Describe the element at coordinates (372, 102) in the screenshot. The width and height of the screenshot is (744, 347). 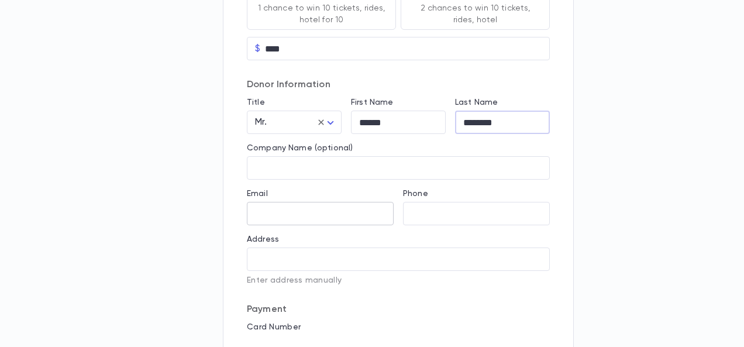
I see `label: First Name` at that location.